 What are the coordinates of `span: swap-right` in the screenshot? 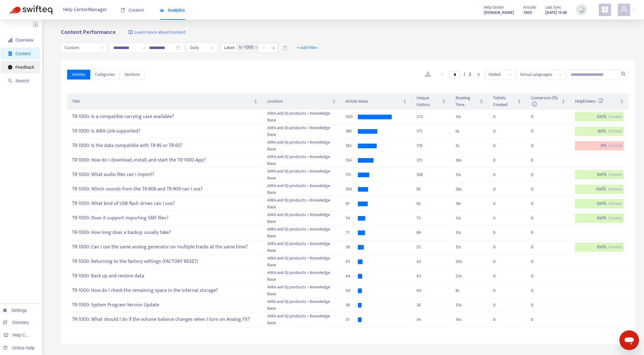 It's located at (144, 48).